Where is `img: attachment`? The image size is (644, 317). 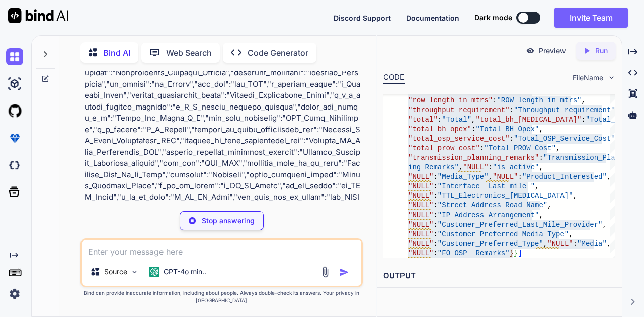
img: attachment is located at coordinates (325, 272).